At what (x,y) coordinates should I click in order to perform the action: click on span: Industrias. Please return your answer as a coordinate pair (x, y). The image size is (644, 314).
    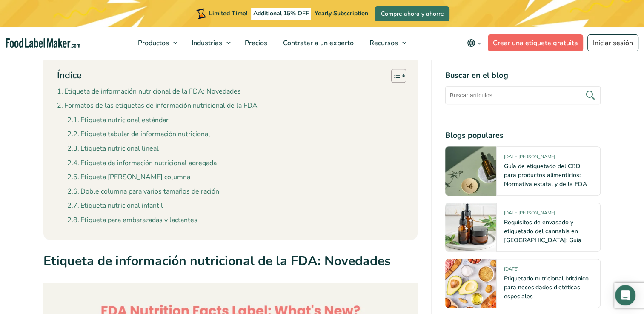
    Looking at the image, I should click on (206, 43).